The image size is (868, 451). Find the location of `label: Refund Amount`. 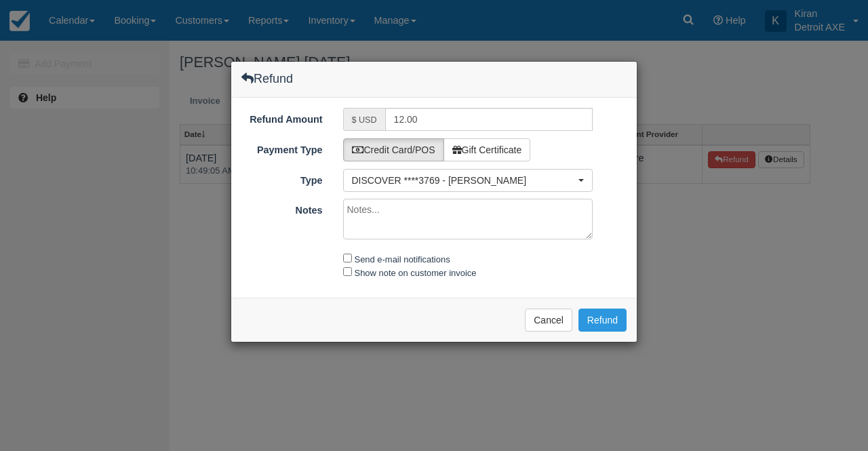

label: Refund Amount is located at coordinates (282, 117).